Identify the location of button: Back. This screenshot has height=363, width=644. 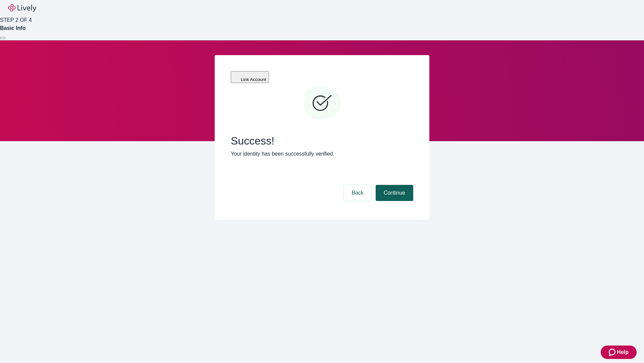
(358, 193).